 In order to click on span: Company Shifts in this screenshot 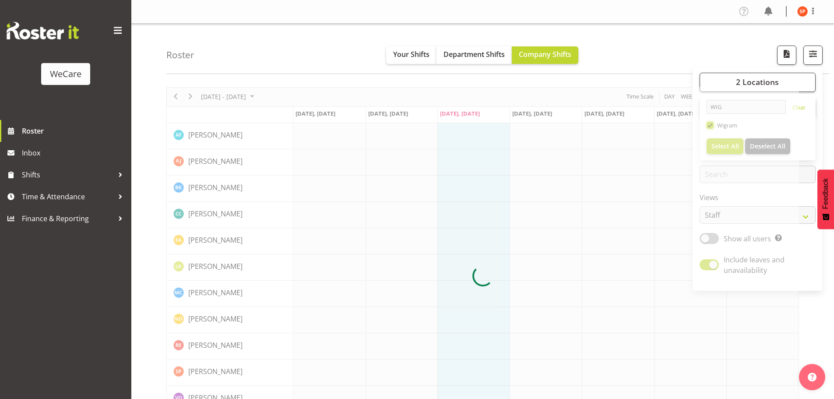, I will do `click(545, 54)`.